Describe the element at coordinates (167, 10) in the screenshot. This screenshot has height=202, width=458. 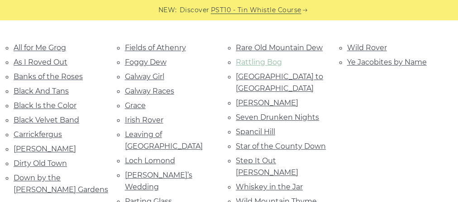
I see `span: NEW:` at that location.